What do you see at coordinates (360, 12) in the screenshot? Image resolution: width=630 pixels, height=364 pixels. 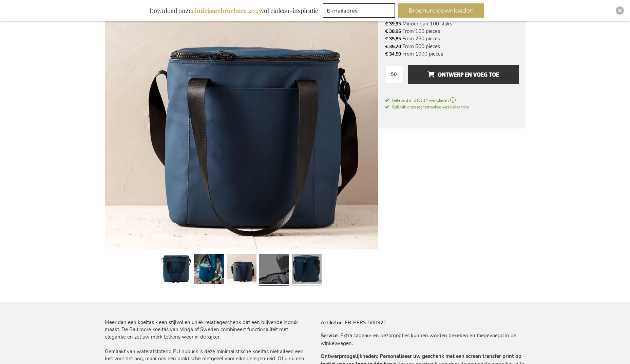 I see `form: marketing offers and promotions` at bounding box center [360, 12].